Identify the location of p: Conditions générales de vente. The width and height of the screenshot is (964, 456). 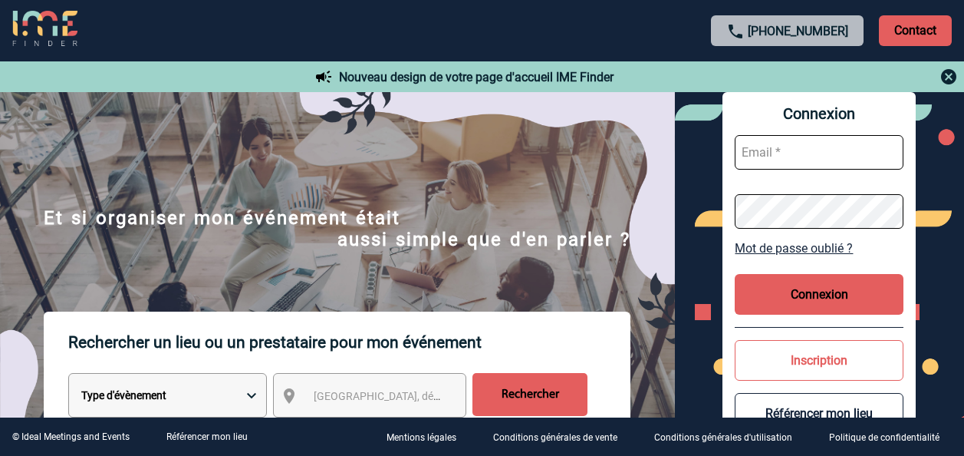
(555, 438).